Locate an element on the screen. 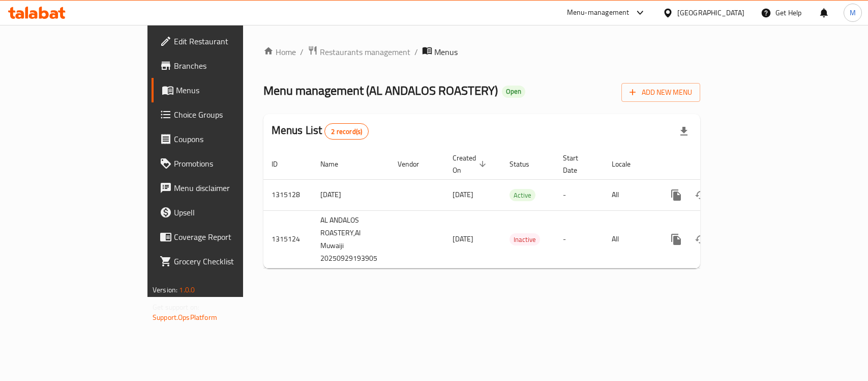 The image size is (868, 381). div: Total records count is located at coordinates (346, 131).